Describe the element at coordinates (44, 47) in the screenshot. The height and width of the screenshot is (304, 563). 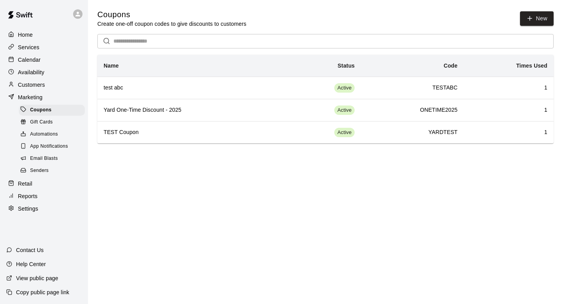
I see `a: Services` at that location.